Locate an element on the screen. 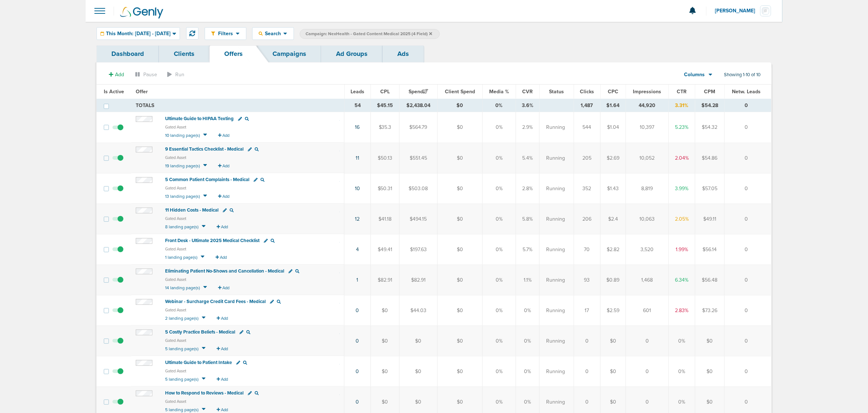 Image resolution: width=868 pixels, height=413 pixels. span: 14 landing page(s) is located at coordinates (182, 288).